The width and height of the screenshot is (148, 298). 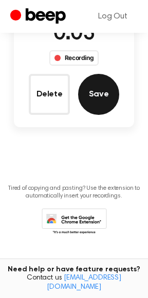 I want to click on div: Recording, so click(x=74, y=58).